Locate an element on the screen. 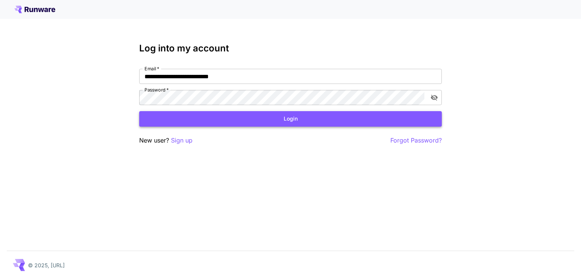 This screenshot has width=581, height=279. label: Password is located at coordinates (157, 90).